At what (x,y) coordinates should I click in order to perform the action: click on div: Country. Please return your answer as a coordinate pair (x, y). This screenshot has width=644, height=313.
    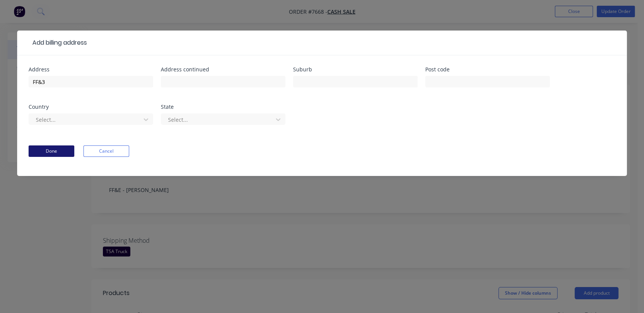
    Looking at the image, I should click on (91, 107).